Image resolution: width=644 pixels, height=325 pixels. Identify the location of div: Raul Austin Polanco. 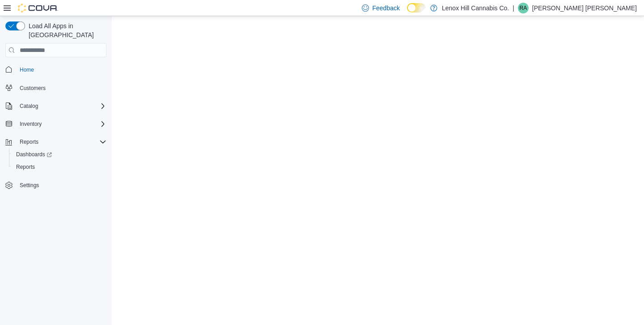
(523, 8).